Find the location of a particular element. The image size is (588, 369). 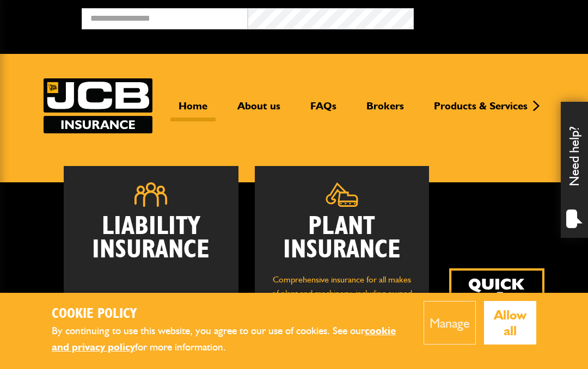

h2: Liability Insurance is located at coordinates (151, 250).